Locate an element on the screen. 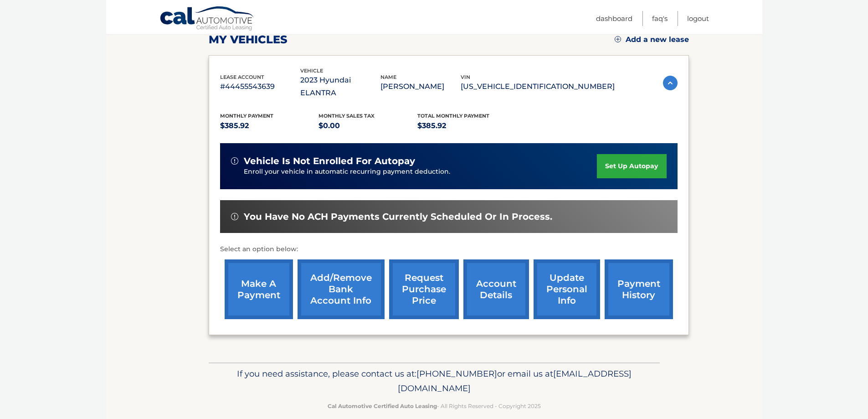  span: name is located at coordinates (388, 77).